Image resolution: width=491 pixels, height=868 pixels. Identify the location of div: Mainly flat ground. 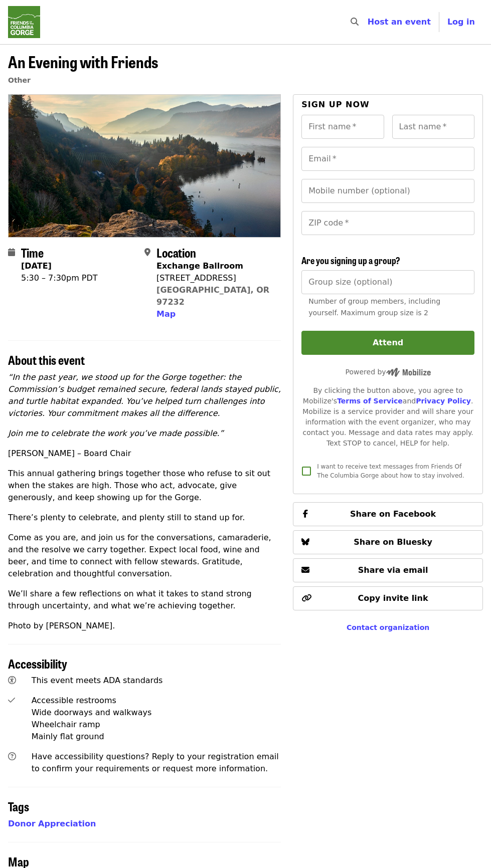
(157, 737).